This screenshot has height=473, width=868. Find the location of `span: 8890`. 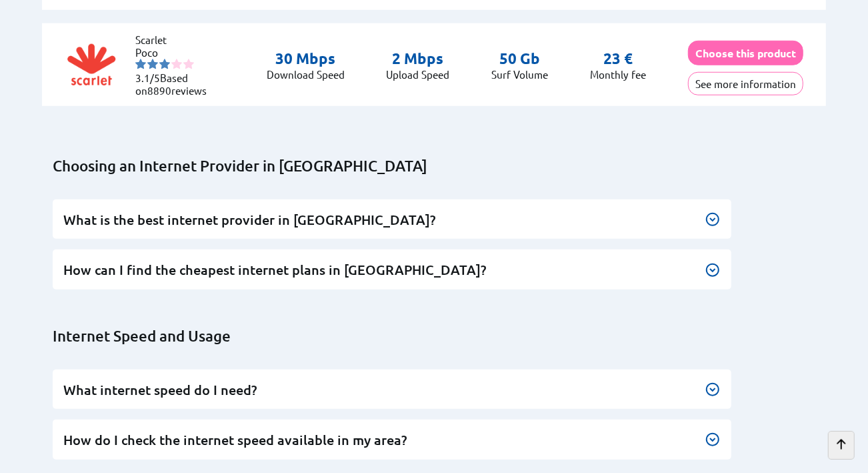

span: 8890 is located at coordinates (160, 90).